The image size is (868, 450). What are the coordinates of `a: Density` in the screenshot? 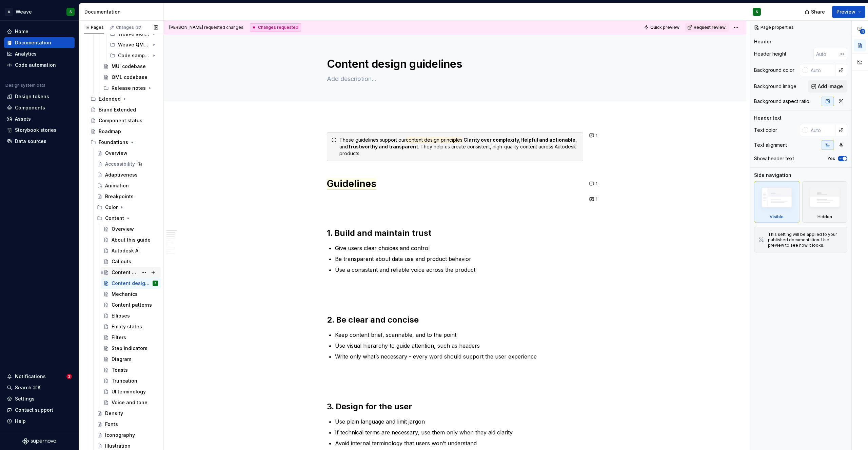 It's located at (128, 414).